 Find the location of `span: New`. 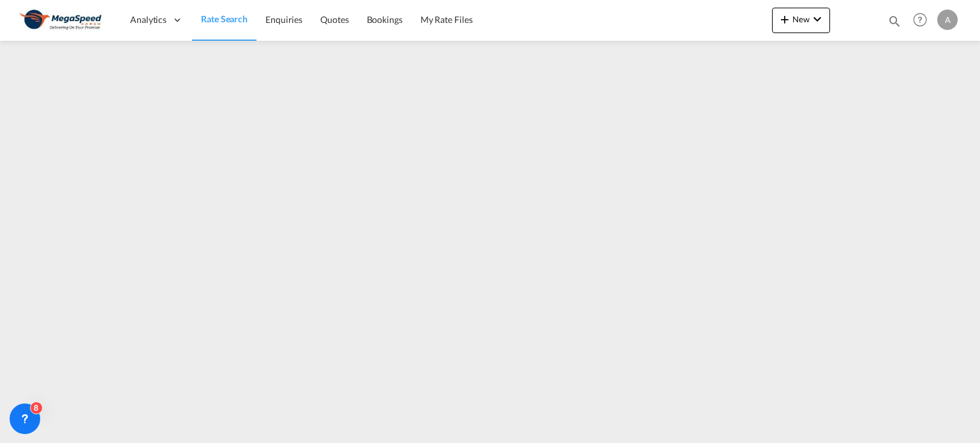

span: New is located at coordinates (800, 19).